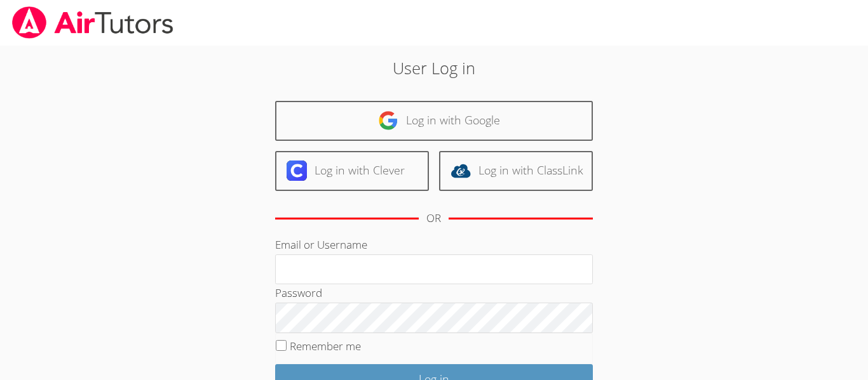 This screenshot has width=868, height=380. Describe the element at coordinates (433, 219) in the screenshot. I see `div: OR` at that location.